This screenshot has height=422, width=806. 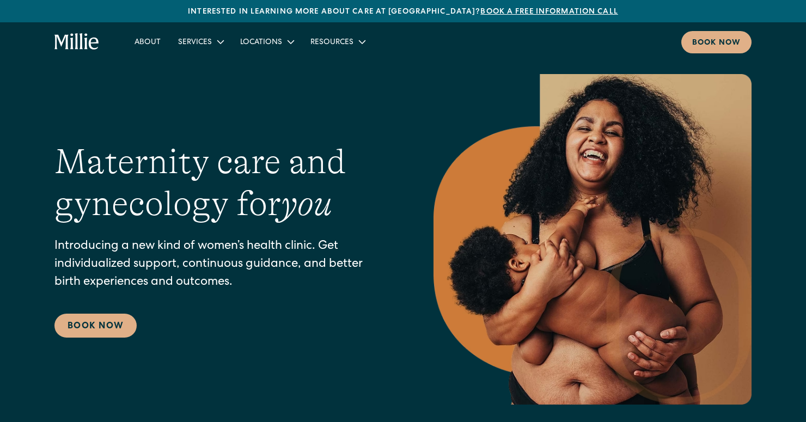 I want to click on a: home, so click(x=77, y=42).